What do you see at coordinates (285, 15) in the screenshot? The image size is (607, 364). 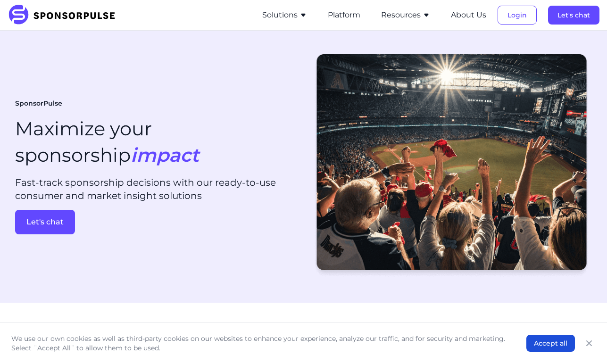 I see `button: Solutions` at bounding box center [285, 15].